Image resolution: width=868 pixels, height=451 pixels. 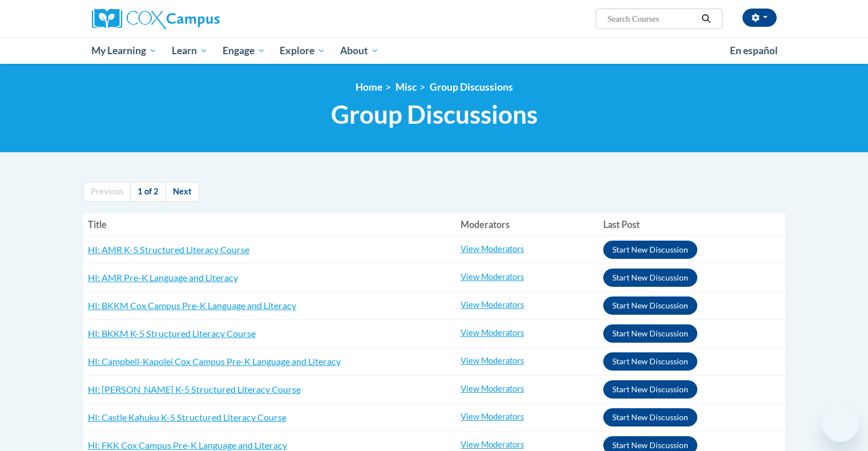 What do you see at coordinates (302, 50) in the screenshot?
I see `span: Explore` at bounding box center [302, 50].